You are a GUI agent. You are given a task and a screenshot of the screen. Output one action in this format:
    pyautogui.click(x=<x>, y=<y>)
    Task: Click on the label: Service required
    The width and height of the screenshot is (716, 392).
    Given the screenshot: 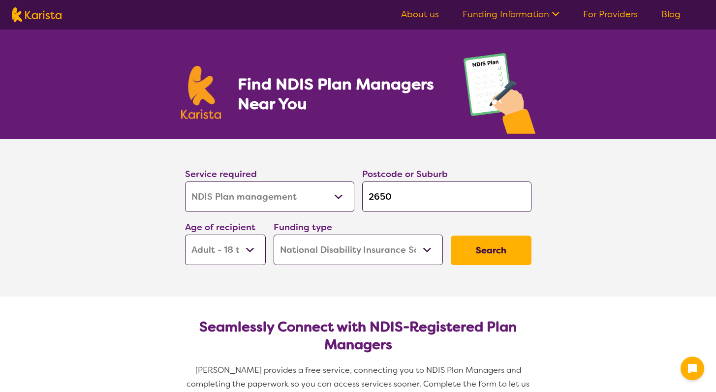 What is the action you would take?
    pyautogui.click(x=221, y=174)
    